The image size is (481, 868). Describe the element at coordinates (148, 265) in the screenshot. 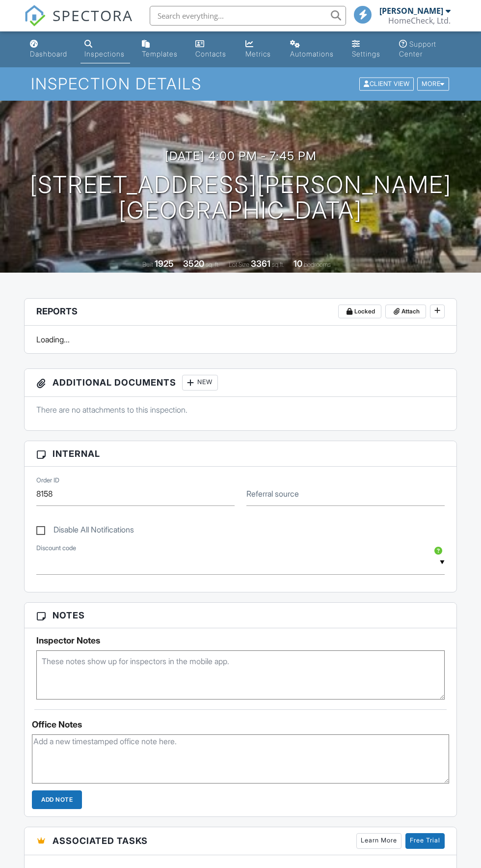

I see `span: Built` at that location.